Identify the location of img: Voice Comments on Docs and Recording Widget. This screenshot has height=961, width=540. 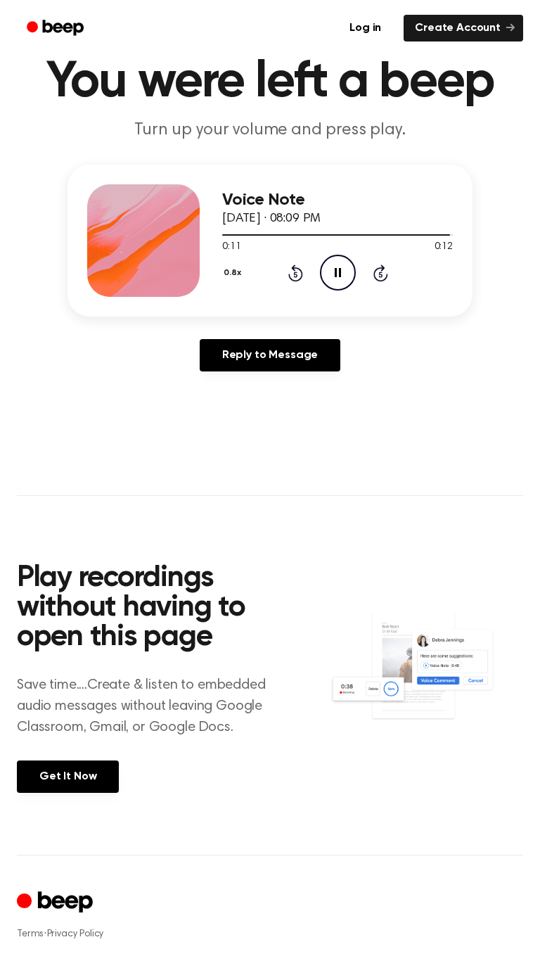
(426, 675).